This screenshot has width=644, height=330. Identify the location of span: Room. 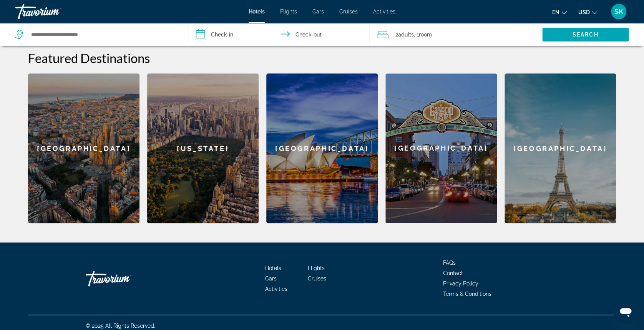
(425, 34).